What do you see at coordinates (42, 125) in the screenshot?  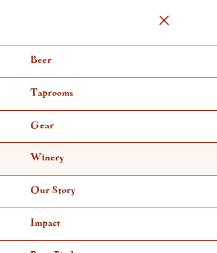 I see `span: Gear` at bounding box center [42, 125].